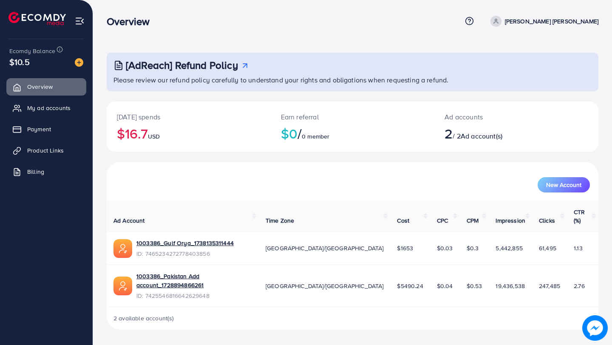 Image resolution: width=612 pixels, height=345 pixels. What do you see at coordinates (410, 286) in the screenshot?
I see `span: $5490.24` at bounding box center [410, 286].